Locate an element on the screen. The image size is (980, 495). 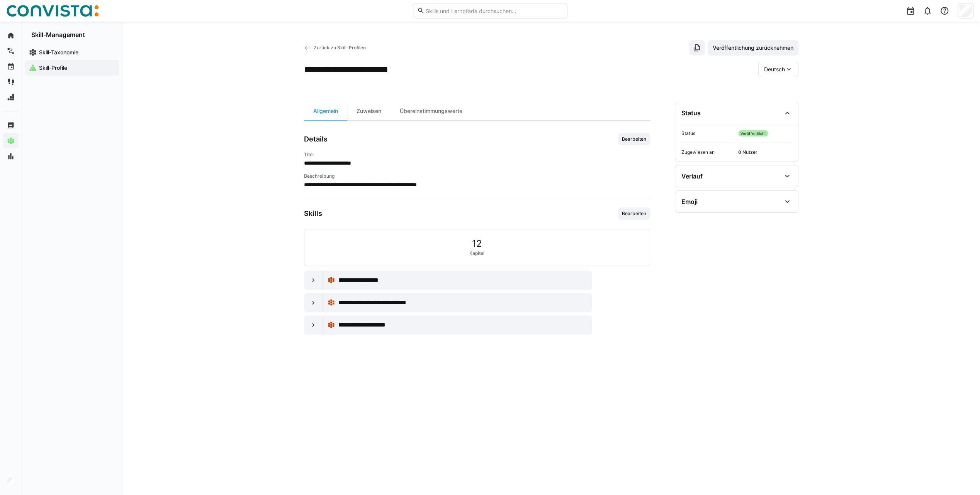
button: Veröffentlichung zurücknehmen is located at coordinates (753, 47).